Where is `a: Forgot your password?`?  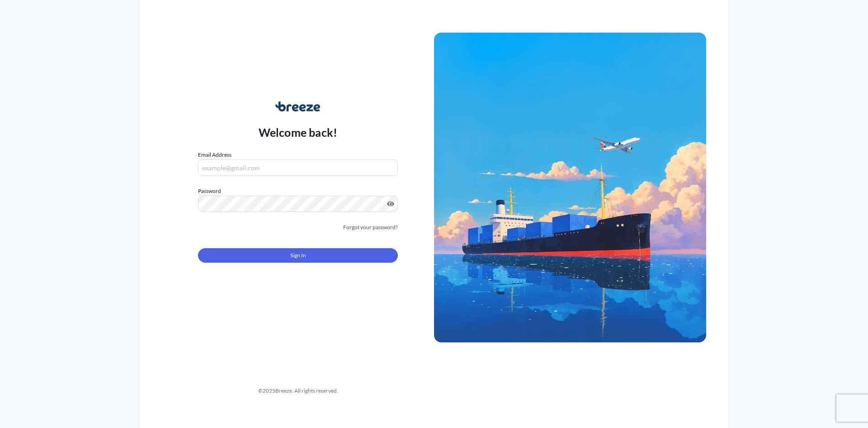
a: Forgot your password? is located at coordinates (370, 227).